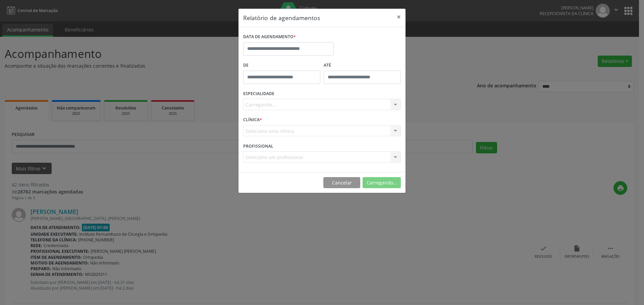 Image resolution: width=644 pixels, height=305 pixels. Describe the element at coordinates (252, 120) in the screenshot. I see `label: CLÍNICA` at that location.